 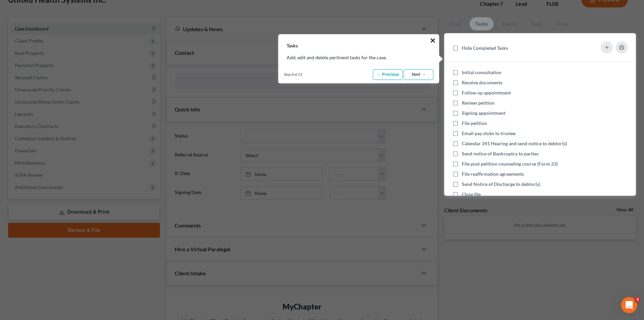 What do you see at coordinates (359, 57) in the screenshot?
I see `p: Add, edit and delete pertinent tasks for the case.` at bounding box center [359, 57].